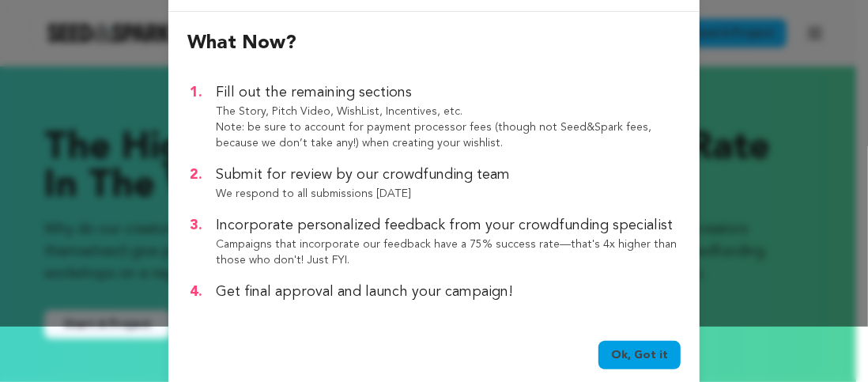 Image resolution: width=868 pixels, height=382 pixels. I want to click on p: Note: be sure to account for payment processor fees (though not Seed&Spark fees, because we don’t..., so click(448, 135).